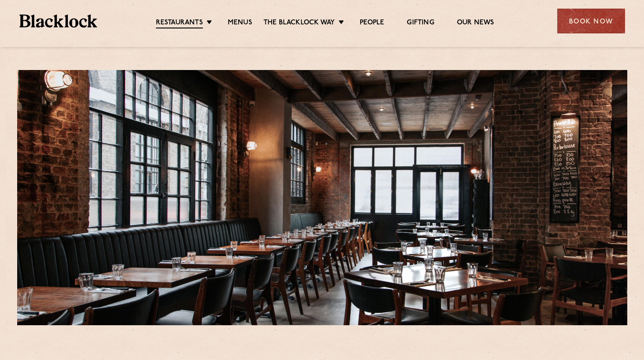  I want to click on a: The Blacklock Way, so click(299, 23).